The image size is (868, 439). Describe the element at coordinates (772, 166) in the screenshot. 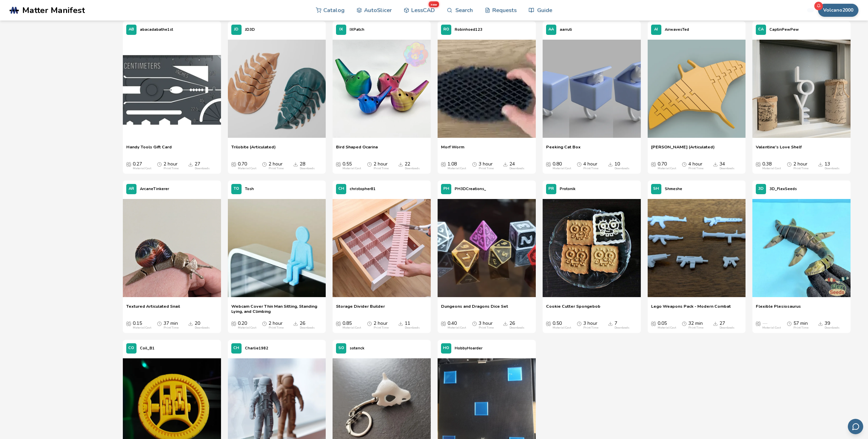

I see `div: 0.38` at that location.